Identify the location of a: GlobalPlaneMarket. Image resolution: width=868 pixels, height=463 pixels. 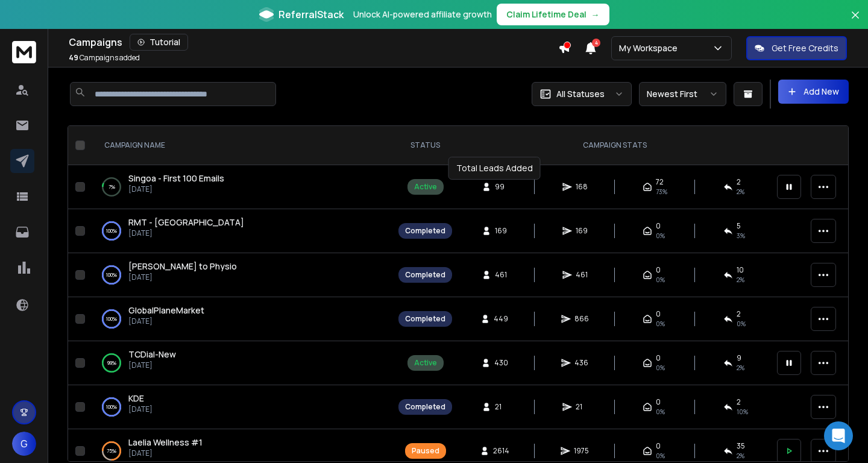
(166, 310).